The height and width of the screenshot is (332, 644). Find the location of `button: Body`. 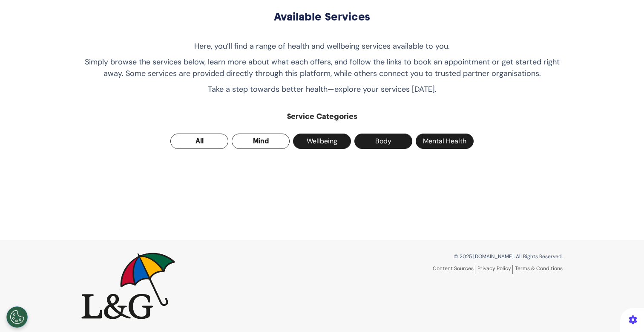

button: Body is located at coordinates (383, 141).